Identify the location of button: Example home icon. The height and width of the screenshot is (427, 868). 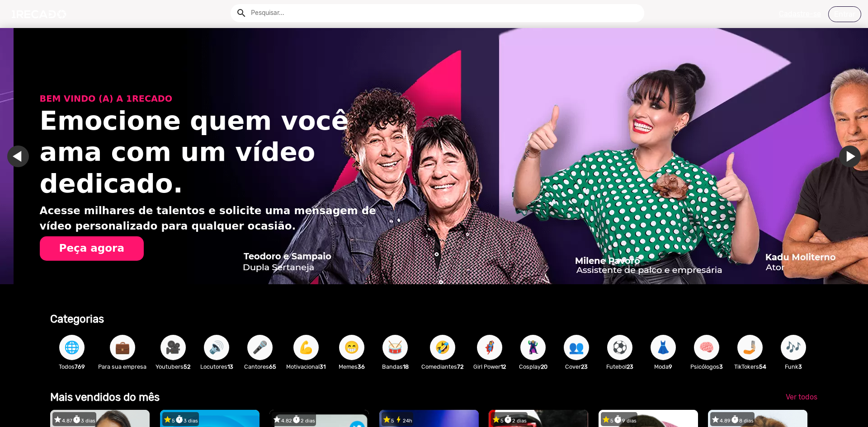
(241, 12).